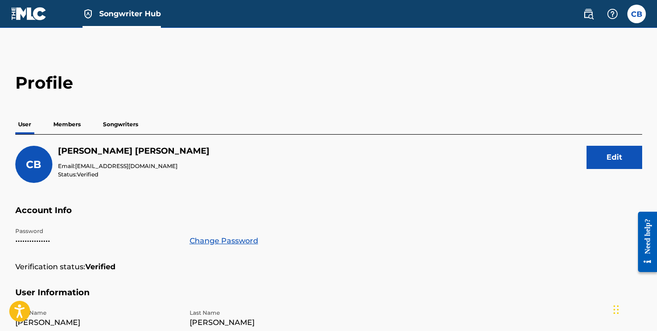  I want to click on p: Verification status:, so click(50, 267).